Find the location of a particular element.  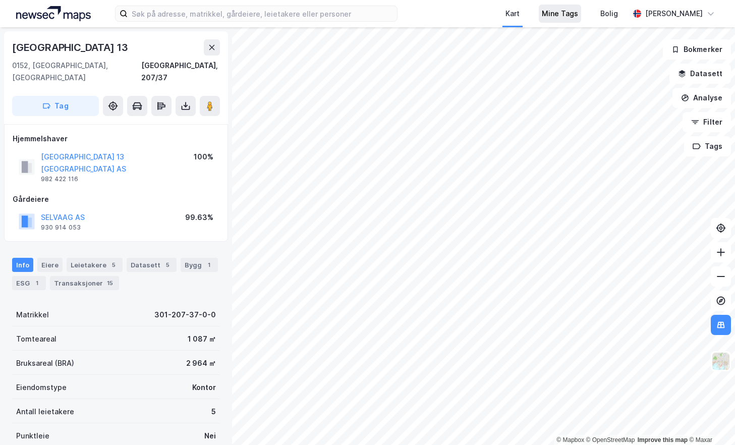

div: 99.63% is located at coordinates (199, 218).